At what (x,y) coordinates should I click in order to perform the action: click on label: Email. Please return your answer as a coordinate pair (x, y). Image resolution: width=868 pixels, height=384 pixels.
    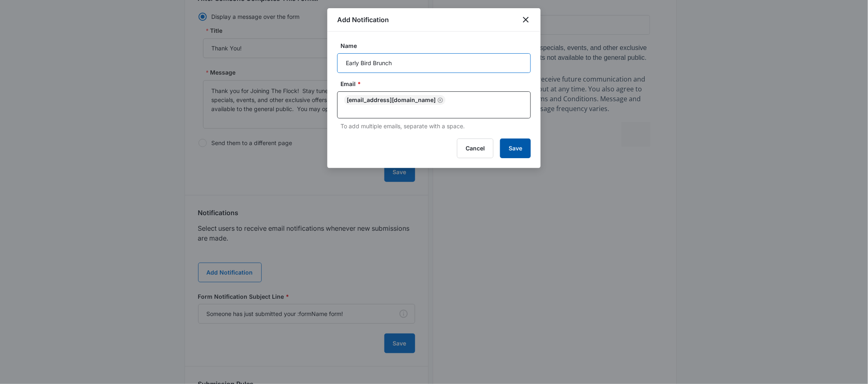
    Looking at the image, I should click on (438, 84).